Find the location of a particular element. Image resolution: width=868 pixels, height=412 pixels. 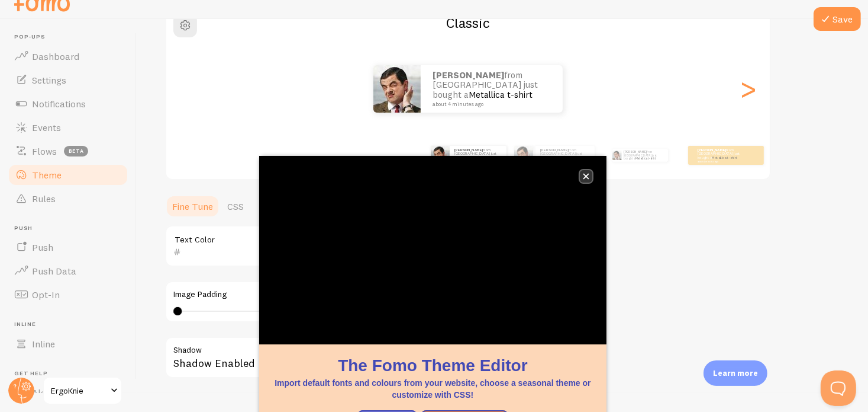

a: Fine Tune is located at coordinates (192, 206).